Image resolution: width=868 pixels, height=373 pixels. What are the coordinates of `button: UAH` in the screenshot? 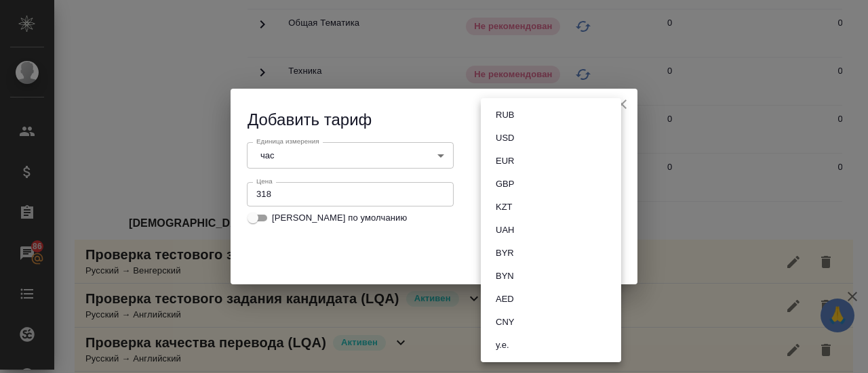 It's located at (504, 230).